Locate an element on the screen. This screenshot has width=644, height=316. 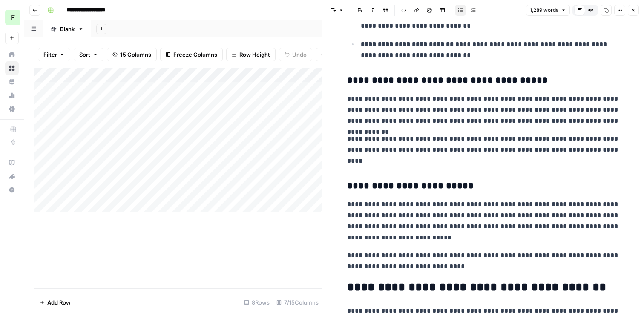
button: Sort is located at coordinates (89, 55).